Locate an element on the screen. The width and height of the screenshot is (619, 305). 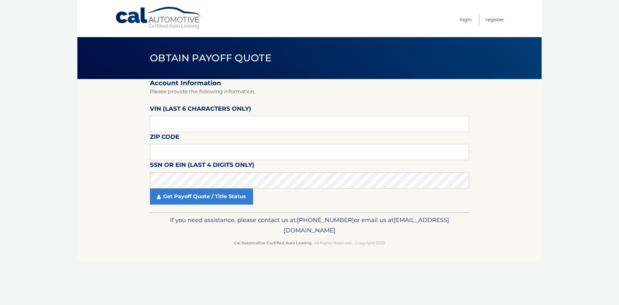
a: Register is located at coordinates (495, 19).